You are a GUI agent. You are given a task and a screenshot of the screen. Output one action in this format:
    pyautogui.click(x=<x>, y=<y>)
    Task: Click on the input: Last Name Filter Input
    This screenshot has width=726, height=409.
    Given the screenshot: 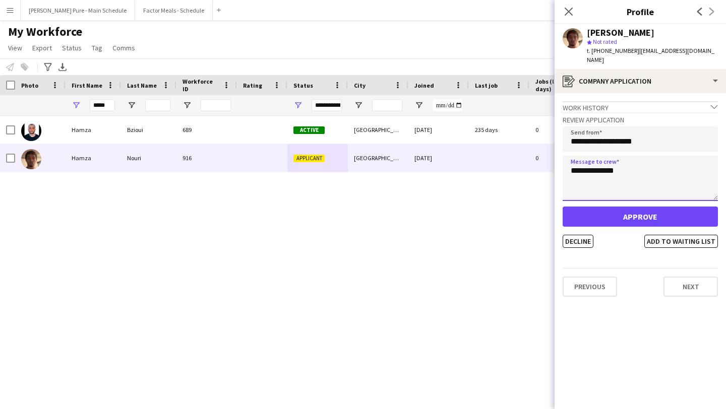 What is the action you would take?
    pyautogui.click(x=158, y=105)
    